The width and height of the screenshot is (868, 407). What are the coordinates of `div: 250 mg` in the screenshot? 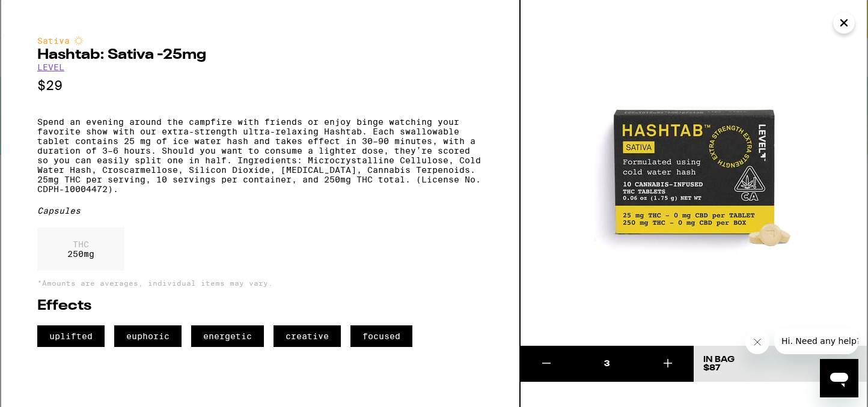 It's located at (80, 249).